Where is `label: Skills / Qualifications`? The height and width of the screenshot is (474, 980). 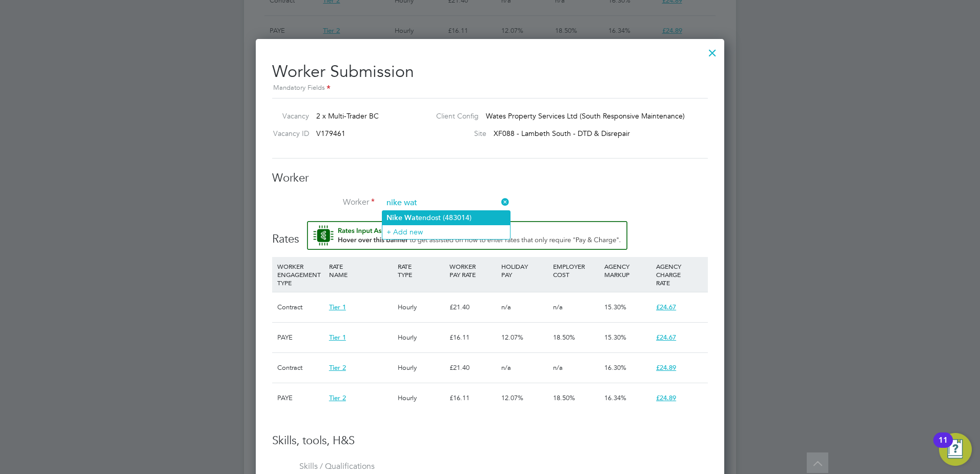 label: Skills / Qualifications is located at coordinates (323, 466).